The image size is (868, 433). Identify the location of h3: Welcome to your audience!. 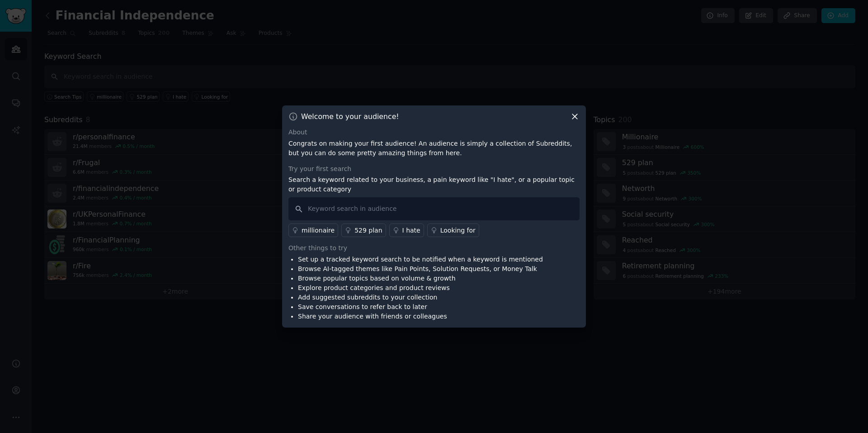
(350, 116).